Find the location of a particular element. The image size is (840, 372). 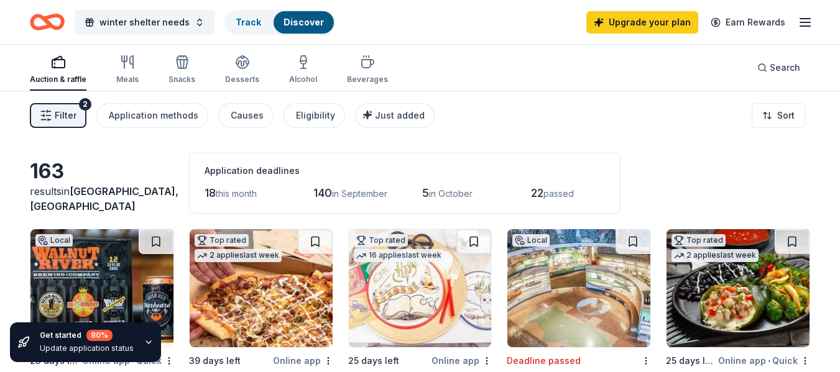

span: winter shelter needs is located at coordinates (144, 22).